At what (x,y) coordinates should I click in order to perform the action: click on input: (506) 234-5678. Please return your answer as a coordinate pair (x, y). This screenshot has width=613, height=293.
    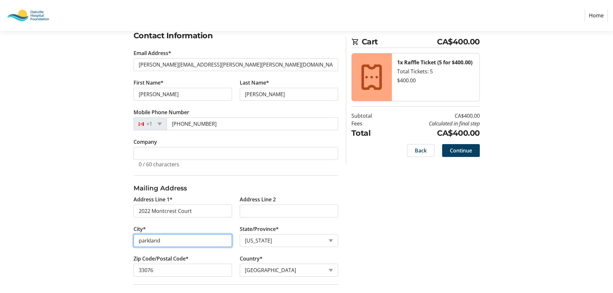
    Looking at the image, I should click on (252, 124).